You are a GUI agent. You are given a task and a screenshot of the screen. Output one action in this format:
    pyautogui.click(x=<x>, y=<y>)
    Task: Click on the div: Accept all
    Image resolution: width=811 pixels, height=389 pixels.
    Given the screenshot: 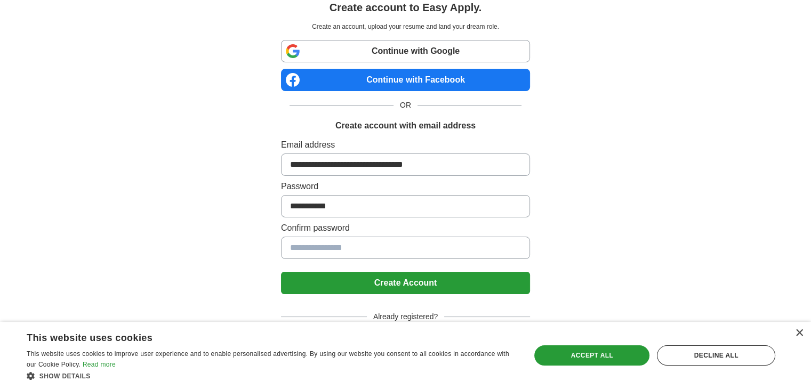 What is the action you would take?
    pyautogui.click(x=592, y=356)
    